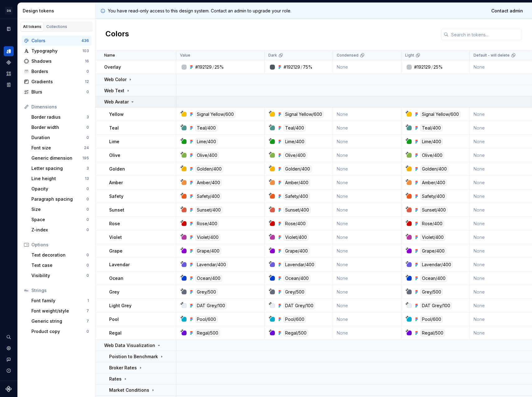 This screenshot has height=397, width=532. What do you see at coordinates (9, 85) in the screenshot?
I see `a: Storybook stories` at bounding box center [9, 85].